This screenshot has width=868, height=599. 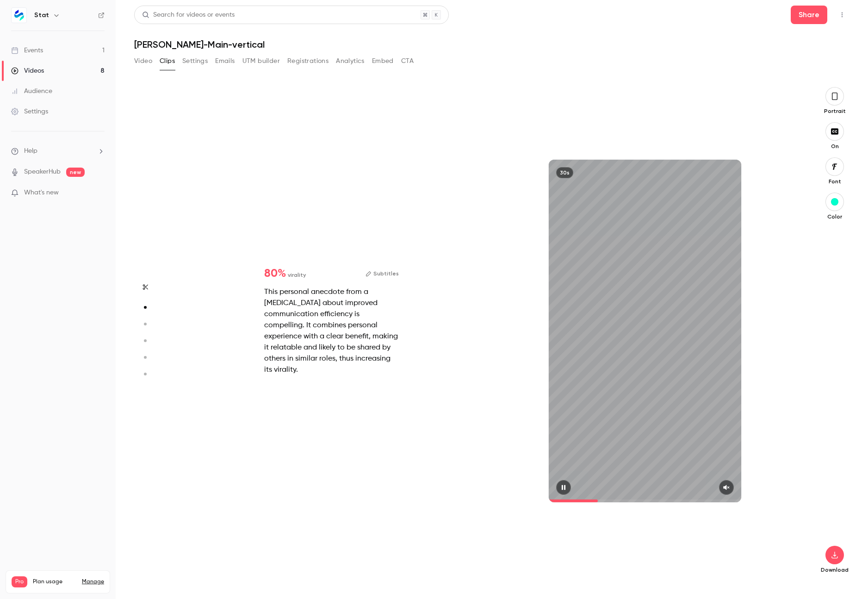 I want to click on button: Subtitles, so click(x=383, y=274).